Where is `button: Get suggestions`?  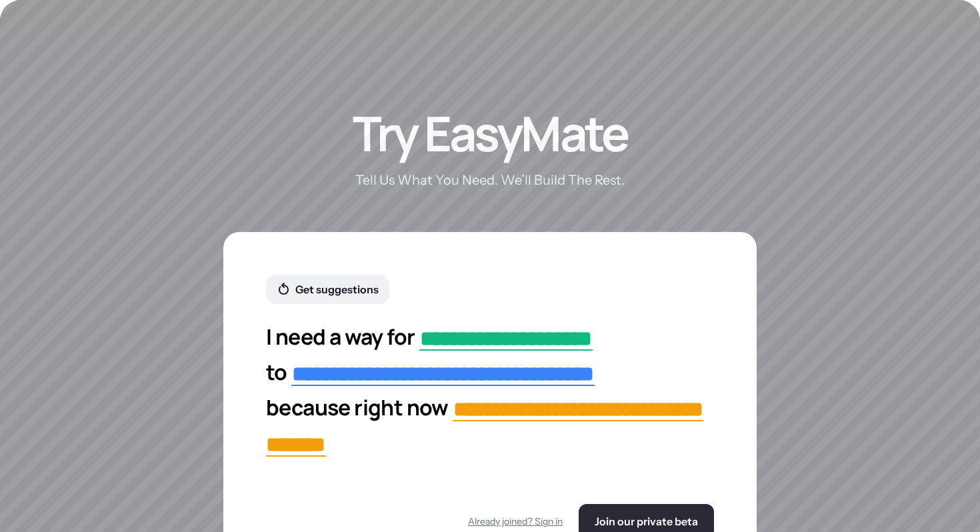
button: Get suggestions is located at coordinates (327, 289).